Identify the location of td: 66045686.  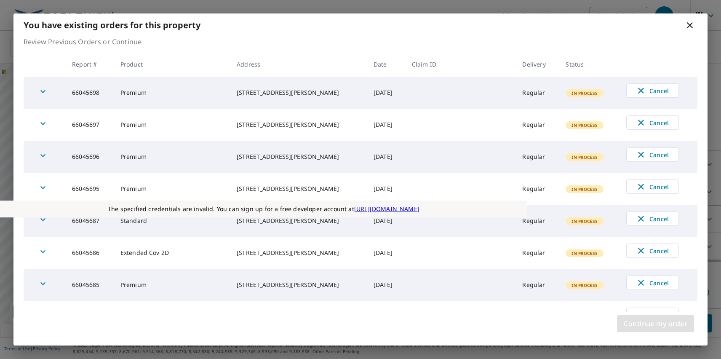
(89, 253).